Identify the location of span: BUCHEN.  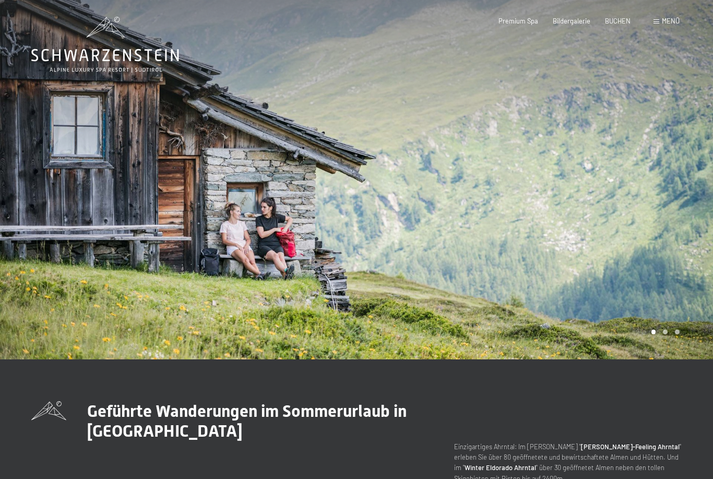
(618, 21).